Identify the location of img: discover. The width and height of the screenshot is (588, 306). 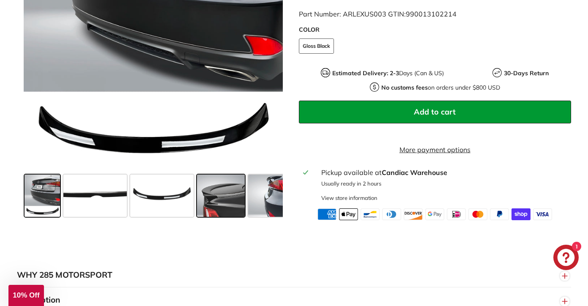
(413, 214).